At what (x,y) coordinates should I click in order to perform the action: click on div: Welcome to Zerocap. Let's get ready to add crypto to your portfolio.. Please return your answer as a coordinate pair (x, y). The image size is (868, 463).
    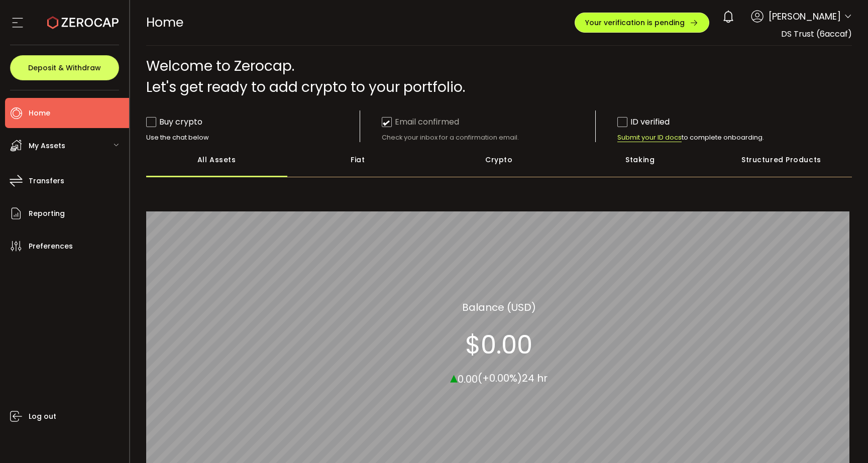
    Looking at the image, I should click on (499, 77).